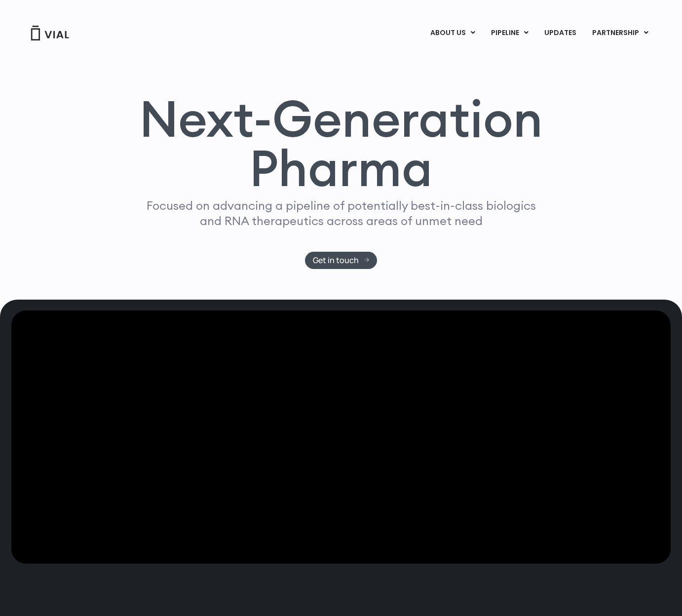  What do you see at coordinates (560, 33) in the screenshot?
I see `a: UPDATES` at bounding box center [560, 33].